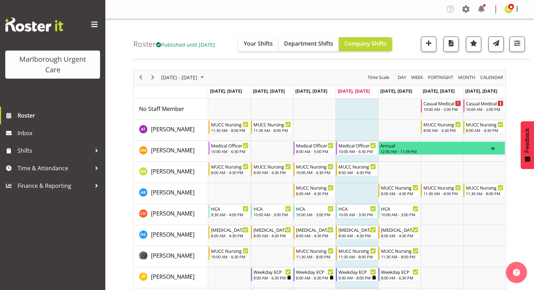  What do you see at coordinates (314, 148) in the screenshot?
I see `div: Alexandra Madigan"s event - Medical Officer PM Weekday Begin From Wednesday, October 8, 2025 at 8...` at bounding box center [314, 148].